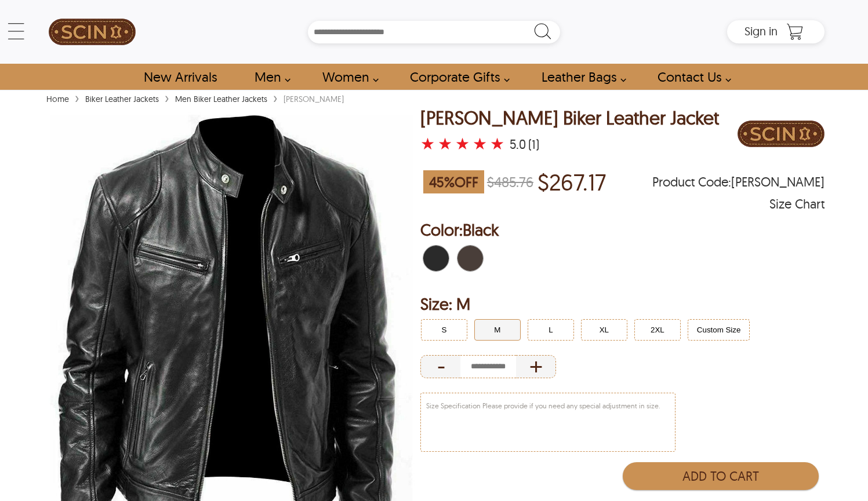 The width and height of the screenshot is (868, 501). I want to click on strike: $485.76, so click(510, 182).